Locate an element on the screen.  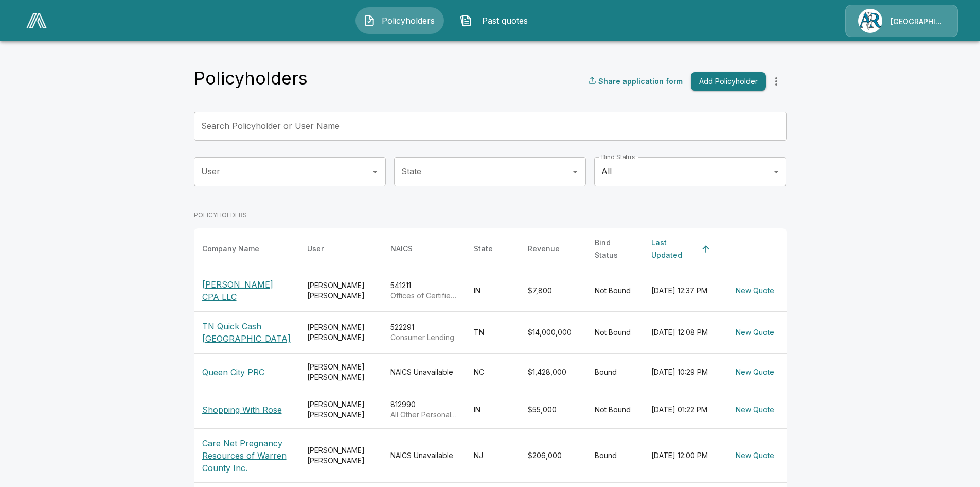
span: Policyholders is located at coordinates (408, 20).